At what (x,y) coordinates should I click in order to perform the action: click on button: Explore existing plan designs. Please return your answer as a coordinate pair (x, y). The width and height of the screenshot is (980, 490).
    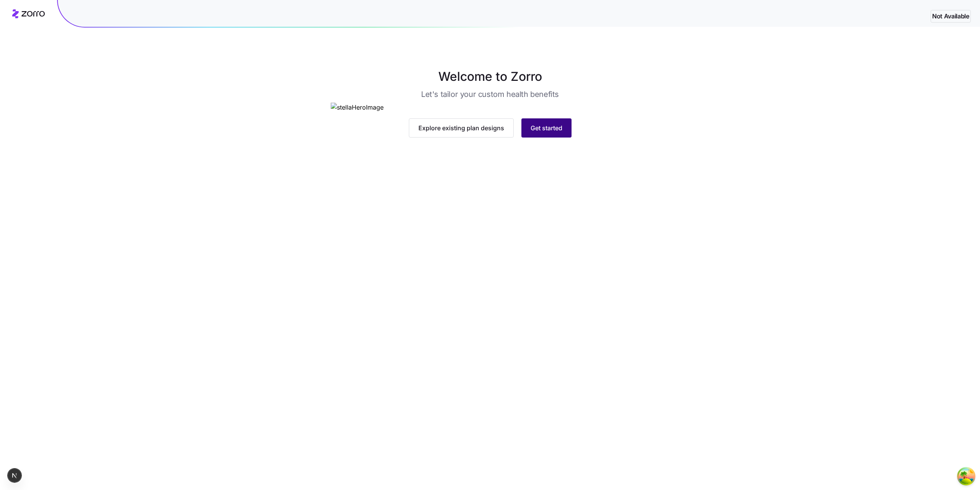
    Looking at the image, I should click on (461, 128).